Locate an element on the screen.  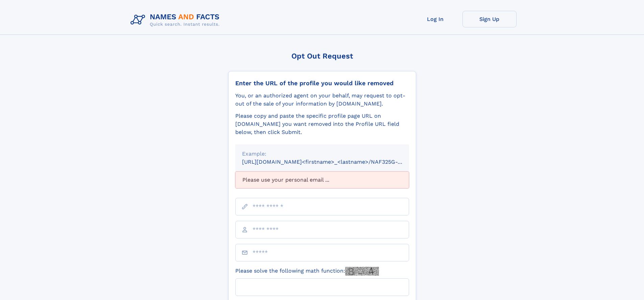
div: Opt Out Request is located at coordinates (322, 56).